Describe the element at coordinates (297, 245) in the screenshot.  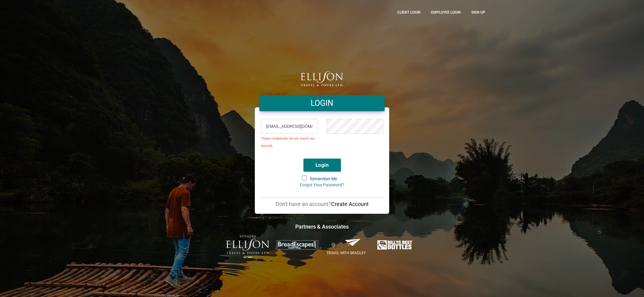
I see `img: broadescapes.png` at that location.